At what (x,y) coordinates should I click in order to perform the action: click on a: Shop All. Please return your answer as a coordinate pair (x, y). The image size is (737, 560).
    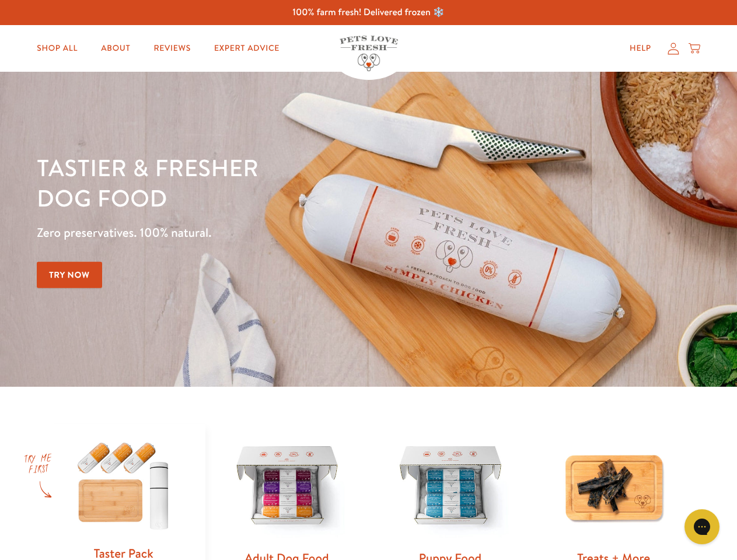
    Looking at the image, I should click on (57, 49).